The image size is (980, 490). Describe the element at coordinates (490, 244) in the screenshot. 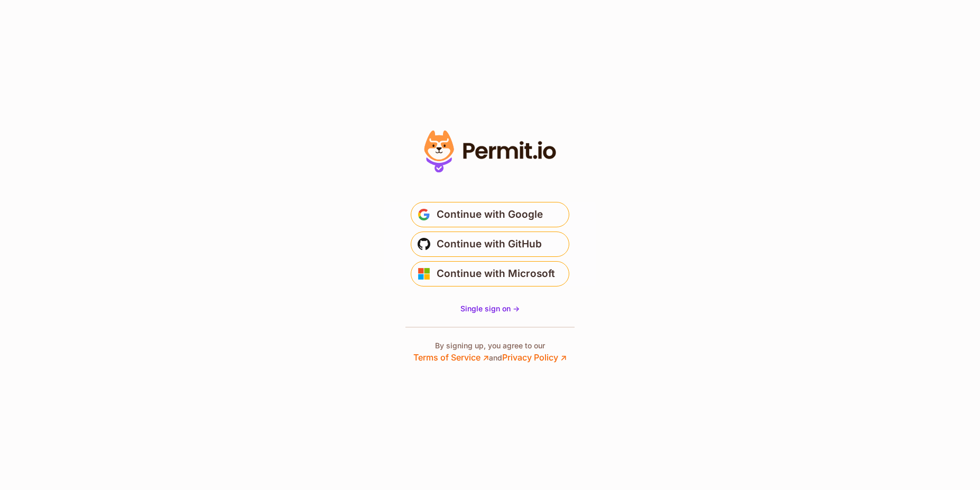

I see `button: Continue with GitHub` at that location.